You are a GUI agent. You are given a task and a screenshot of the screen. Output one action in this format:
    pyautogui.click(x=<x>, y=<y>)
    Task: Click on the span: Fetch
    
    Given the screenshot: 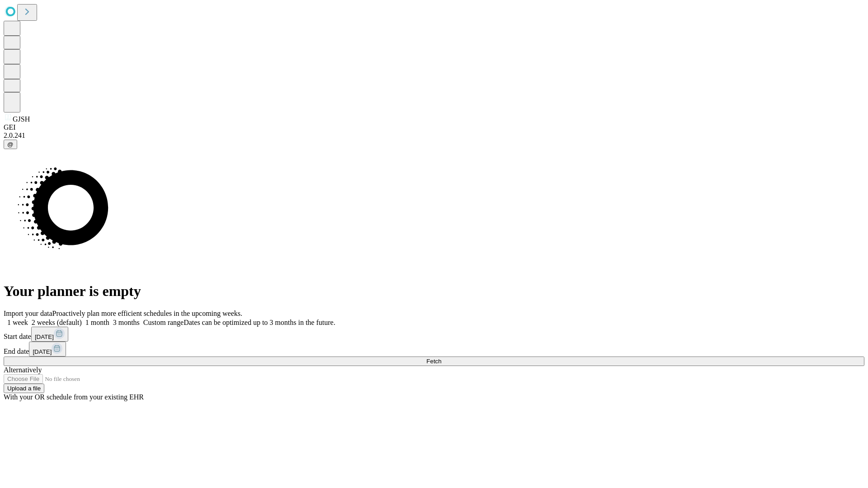 What is the action you would take?
    pyautogui.click(x=434, y=361)
    